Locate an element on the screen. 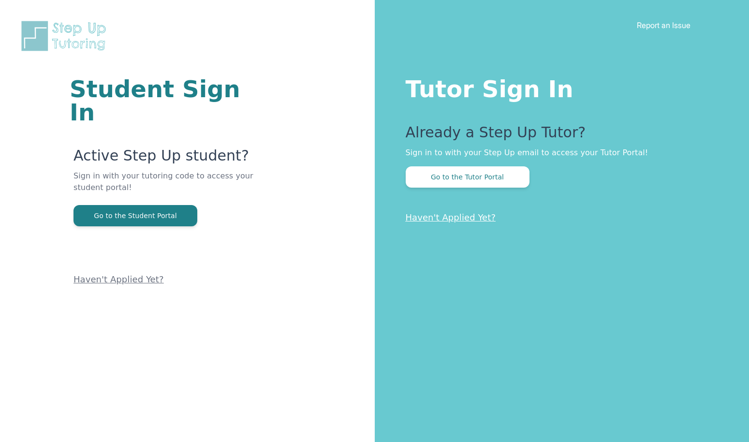 This screenshot has height=442, width=749. h1: Student Sign In is located at coordinates (164, 101).